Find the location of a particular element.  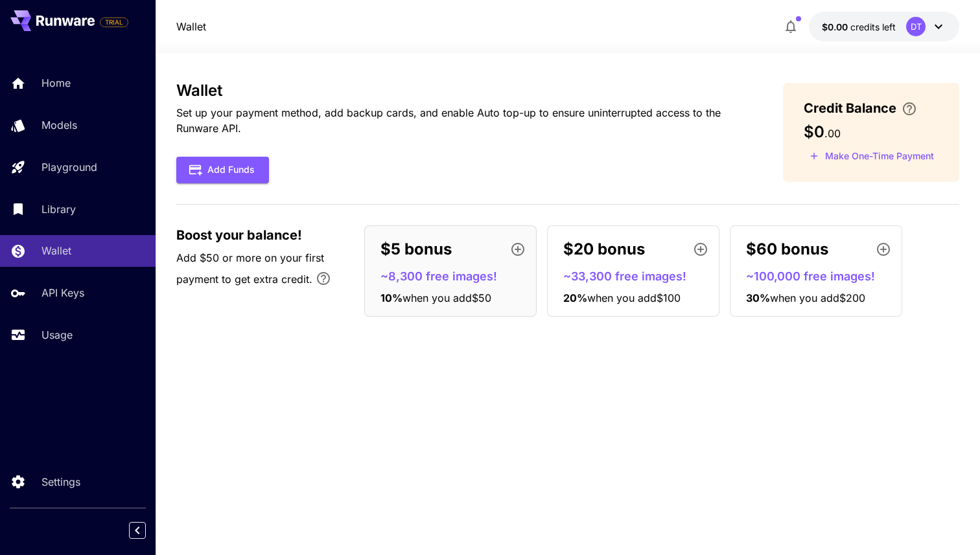

p: Models is located at coordinates (59, 125).